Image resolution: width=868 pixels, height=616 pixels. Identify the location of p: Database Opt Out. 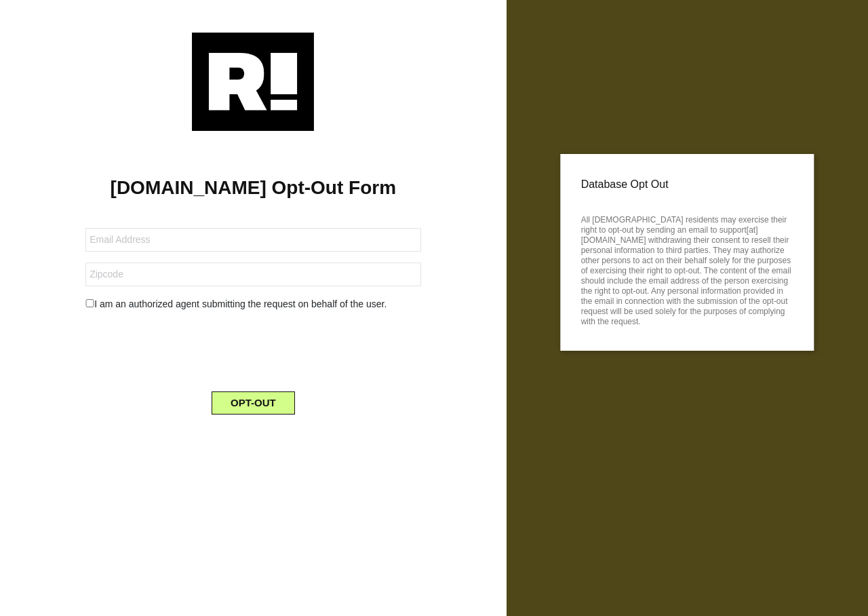
(687, 185).